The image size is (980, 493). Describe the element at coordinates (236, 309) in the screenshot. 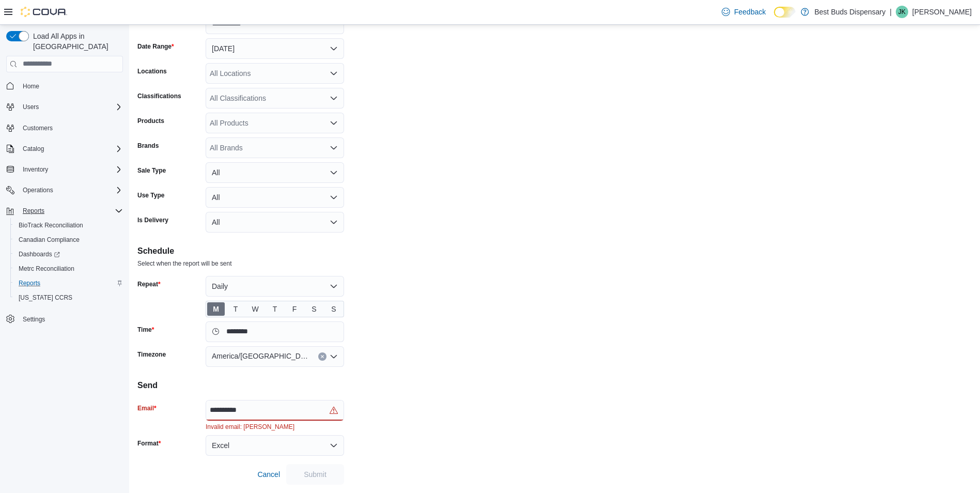

I see `span: T` at that location.